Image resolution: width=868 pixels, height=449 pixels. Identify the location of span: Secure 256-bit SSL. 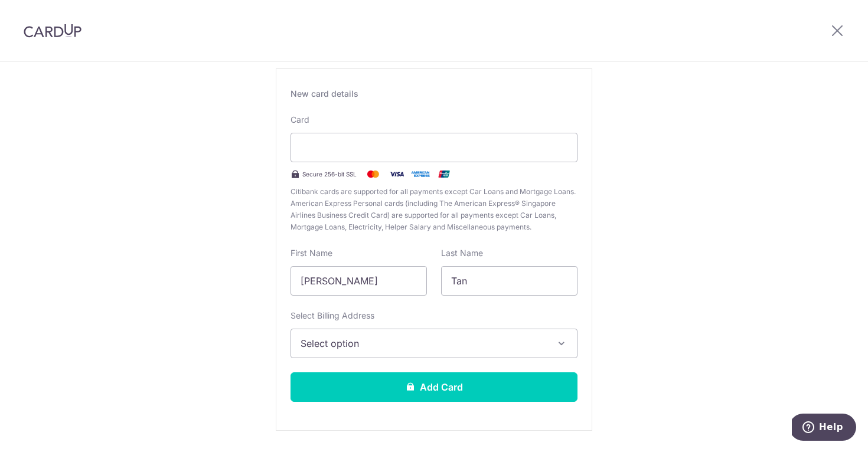
(329, 174).